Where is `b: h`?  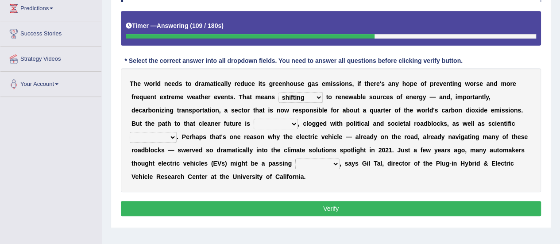 b: h is located at coordinates (257, 110).